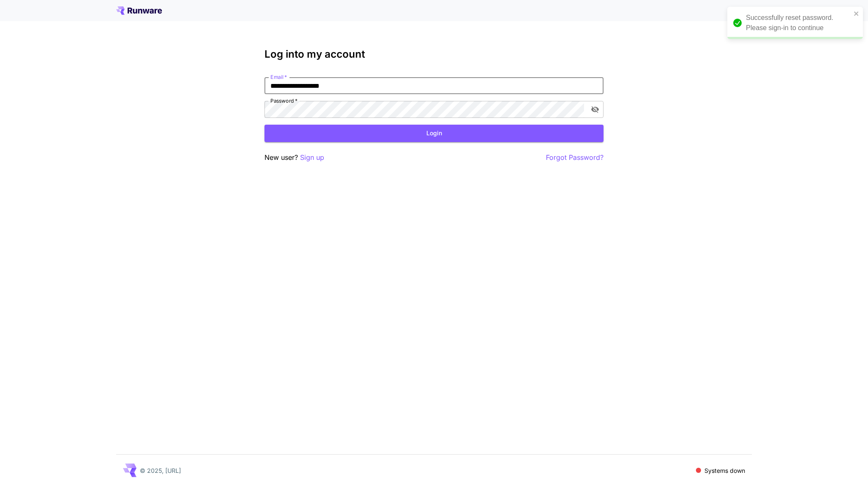  I want to click on label: Email, so click(278, 76).